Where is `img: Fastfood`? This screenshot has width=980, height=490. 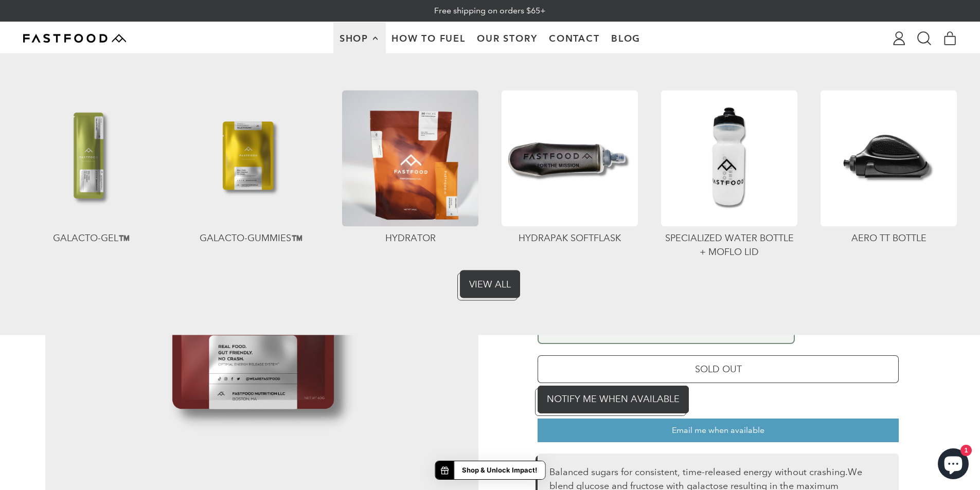
img: Fastfood is located at coordinates (74, 38).